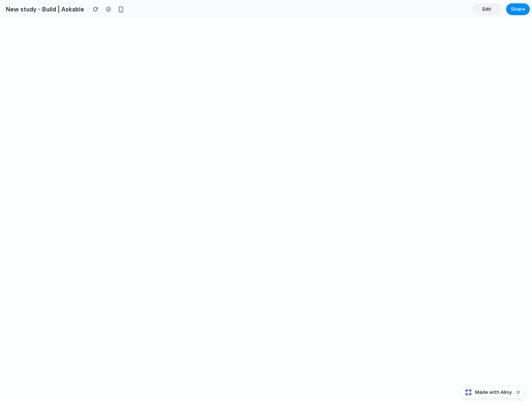 Image resolution: width=532 pixels, height=406 pixels. What do you see at coordinates (518, 392) in the screenshot?
I see `button: Dismiss watermark` at bounding box center [518, 392].